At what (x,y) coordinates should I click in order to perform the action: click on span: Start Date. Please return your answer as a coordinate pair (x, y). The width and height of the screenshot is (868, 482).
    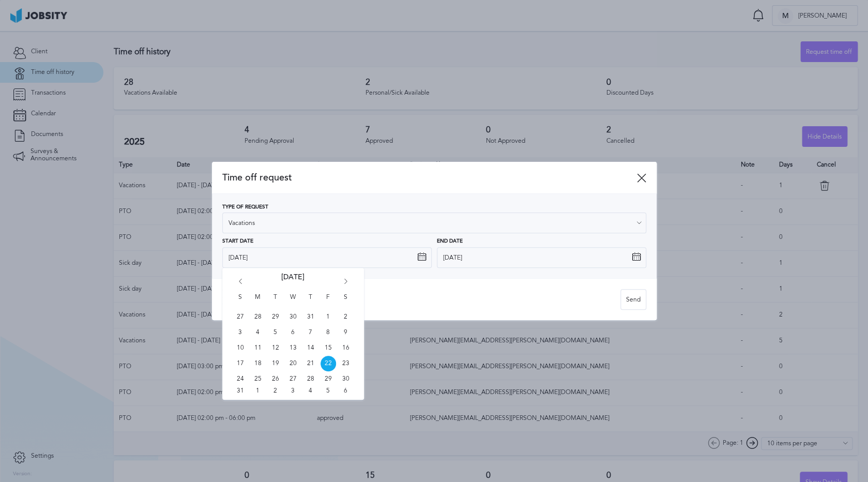
    Looking at the image, I should click on (238, 242).